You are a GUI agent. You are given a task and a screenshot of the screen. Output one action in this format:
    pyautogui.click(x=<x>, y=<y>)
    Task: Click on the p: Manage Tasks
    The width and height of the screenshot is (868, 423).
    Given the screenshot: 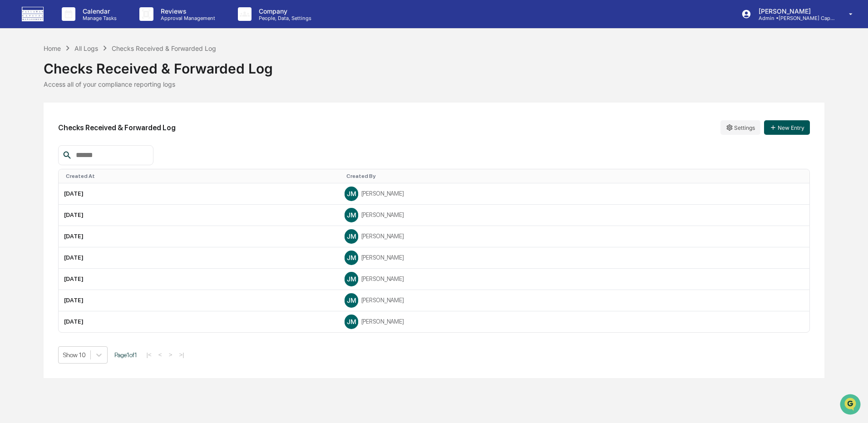 What is the action you would take?
    pyautogui.click(x=98, y=18)
    